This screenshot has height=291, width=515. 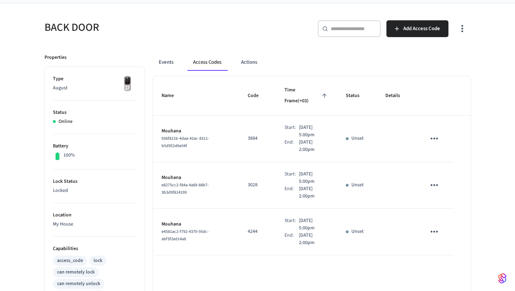 What do you see at coordinates (357, 96) in the screenshot?
I see `span: Status` at bounding box center [357, 96].